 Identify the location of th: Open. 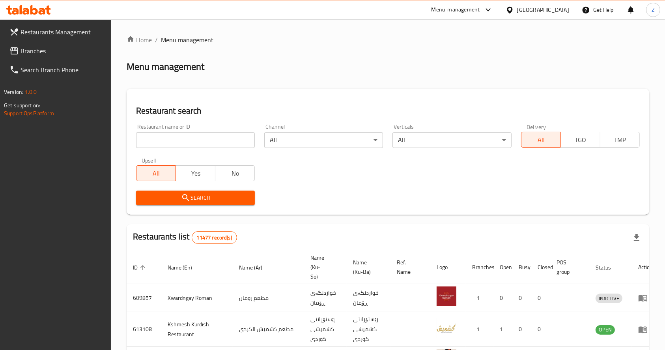
(503, 267).